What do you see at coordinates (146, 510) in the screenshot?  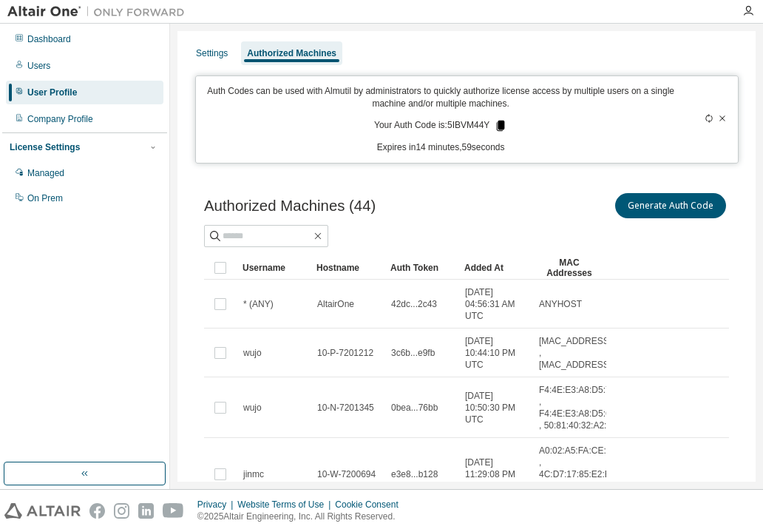 I see `img: linkedin.svg` at bounding box center [146, 510].